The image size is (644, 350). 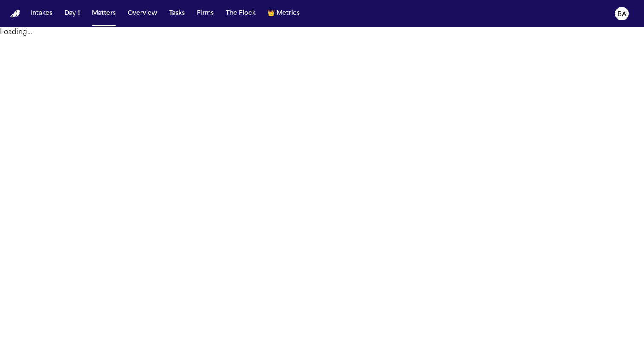 What do you see at coordinates (104, 14) in the screenshot?
I see `button: Matters` at bounding box center [104, 14].